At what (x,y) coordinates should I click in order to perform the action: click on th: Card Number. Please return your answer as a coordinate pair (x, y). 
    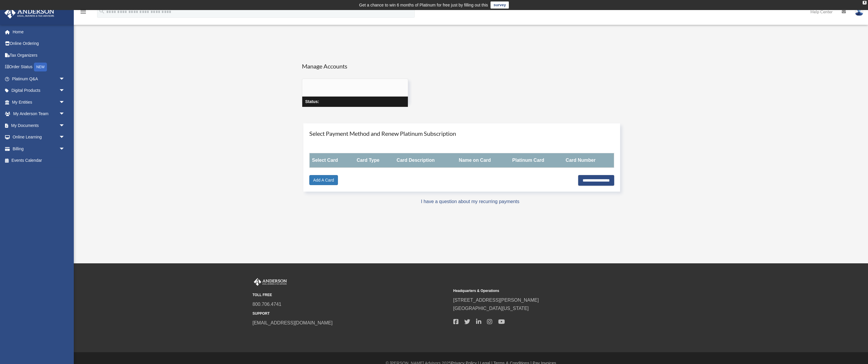
    Looking at the image, I should click on (589, 161).